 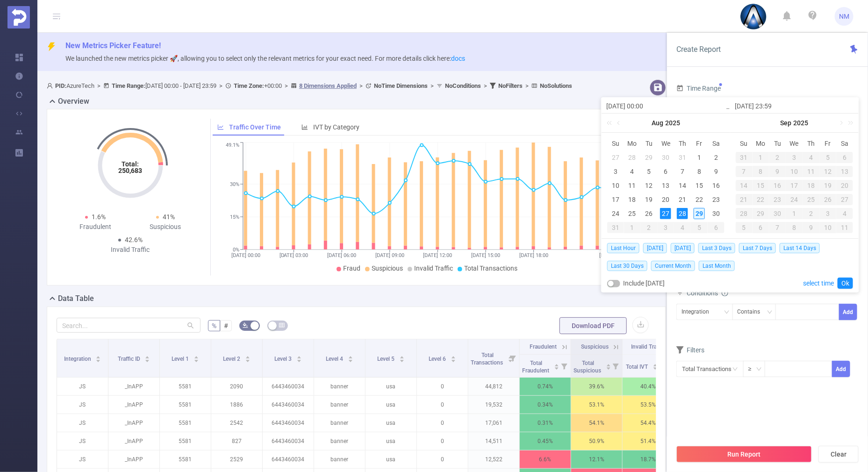 What do you see at coordinates (73, 101) in the screenshot?
I see `h2: Overview` at bounding box center [73, 101].